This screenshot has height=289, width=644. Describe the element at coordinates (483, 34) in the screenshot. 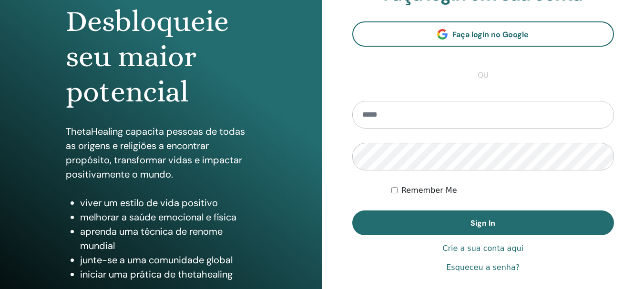

I see `a: Faça login no Google` at that location.